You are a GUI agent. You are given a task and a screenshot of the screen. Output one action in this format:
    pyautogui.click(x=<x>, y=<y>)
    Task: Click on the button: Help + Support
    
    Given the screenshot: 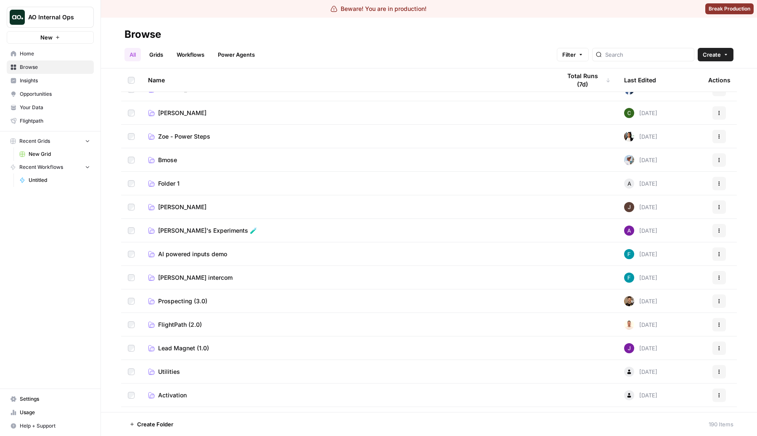 What is the action you would take?
    pyautogui.click(x=50, y=426)
    